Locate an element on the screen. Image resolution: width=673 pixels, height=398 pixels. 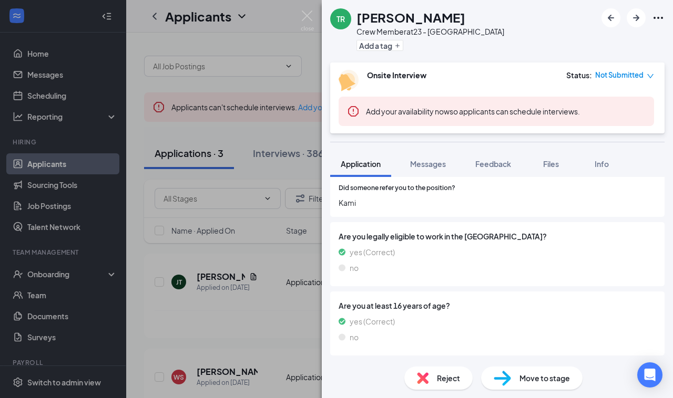
button: Add your availability now is located at coordinates (407, 111).